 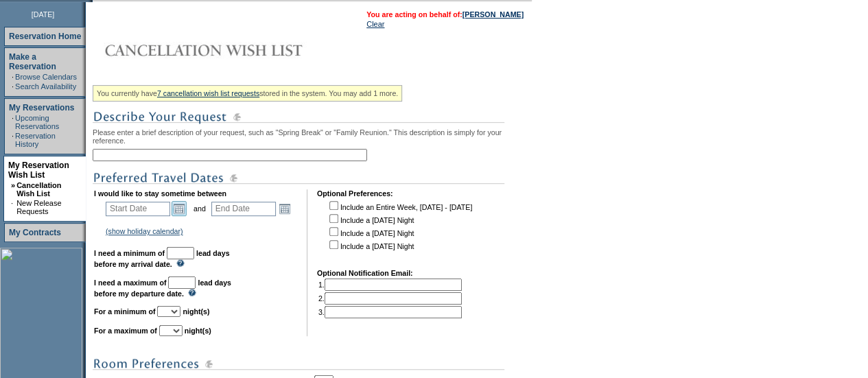 I want to click on a: (show holiday calendar), so click(x=144, y=231).